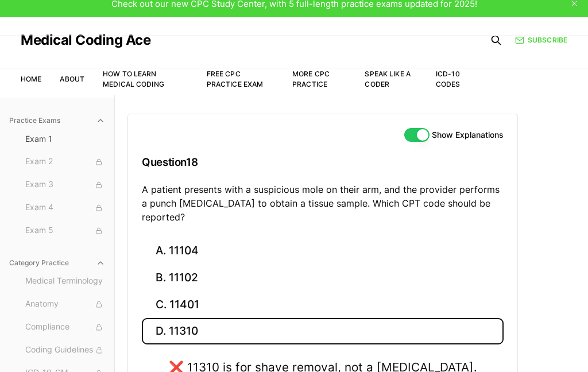 The height and width of the screenshot is (372, 588). Describe the element at coordinates (448, 79) in the screenshot. I see `a: ICD-10 Codes` at that location.